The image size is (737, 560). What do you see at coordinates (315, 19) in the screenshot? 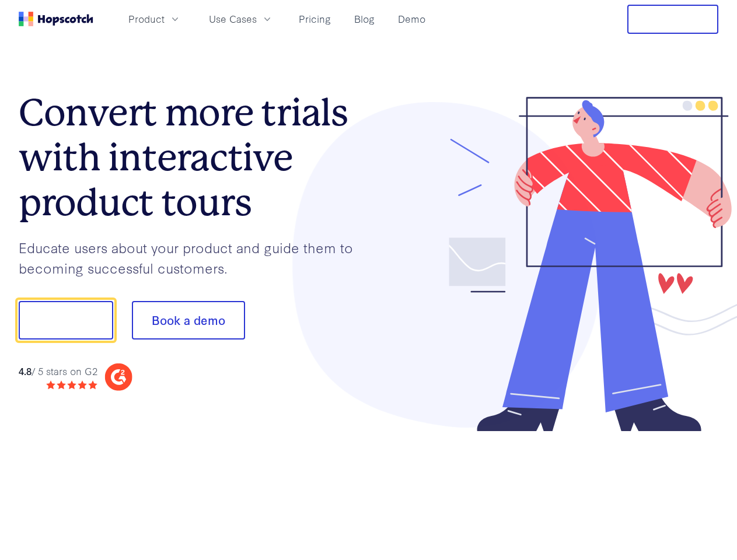
I see `a: Pricing` at bounding box center [315, 19].